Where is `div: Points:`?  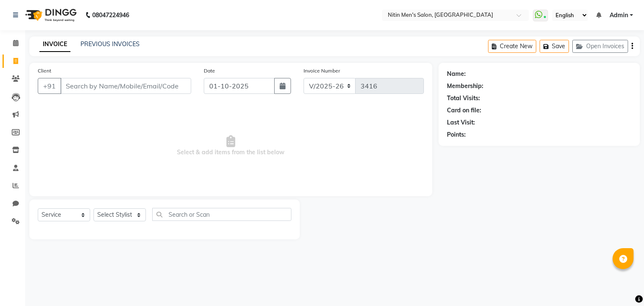 div: Points: is located at coordinates (456, 135).